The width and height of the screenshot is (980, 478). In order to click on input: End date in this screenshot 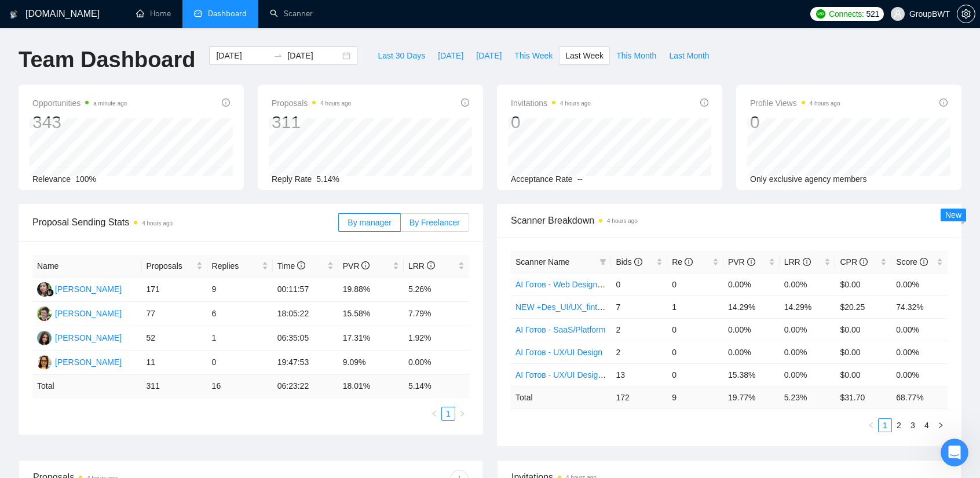, I will do `click(313, 55)`.